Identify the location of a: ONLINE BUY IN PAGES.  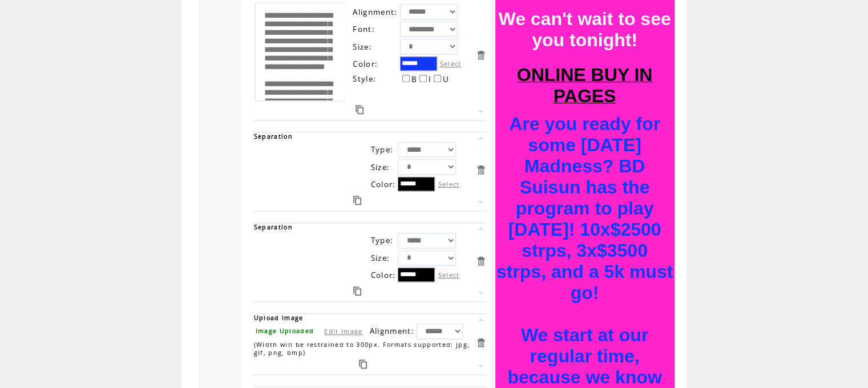
(585, 90).